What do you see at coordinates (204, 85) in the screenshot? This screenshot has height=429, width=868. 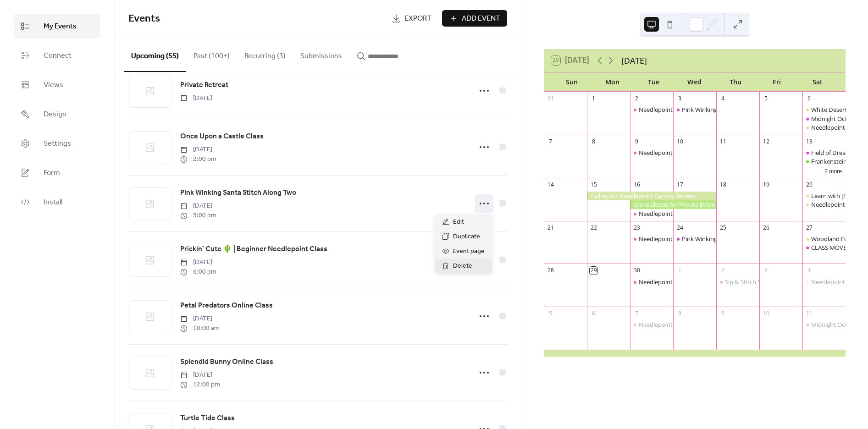 I see `a: Private Retreat` at bounding box center [204, 85].